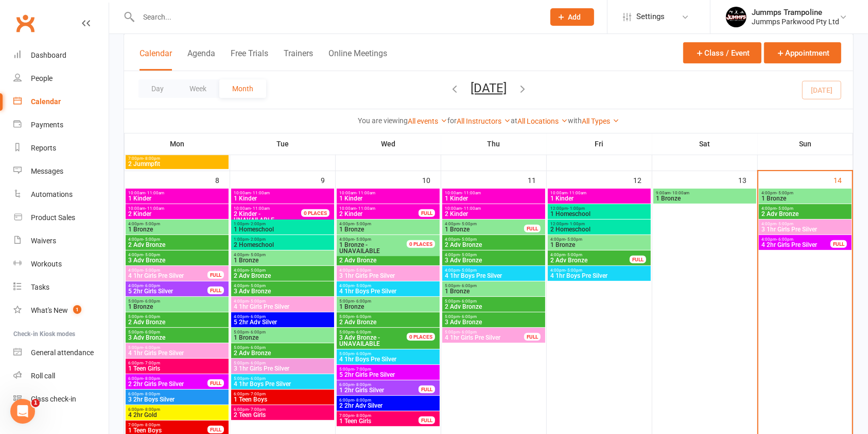 The height and width of the screenshot is (434, 868). I want to click on span: Add, so click(574, 17).